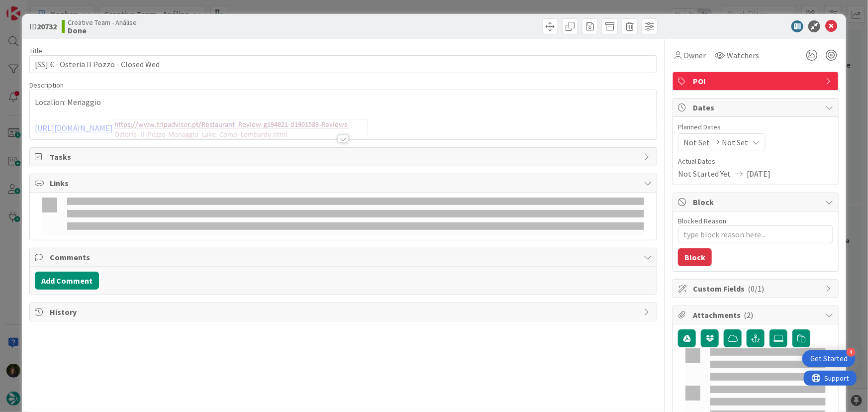 This screenshot has width=868, height=412. What do you see at coordinates (756, 162) in the screenshot?
I see `span: Actual Dates` at bounding box center [756, 162].